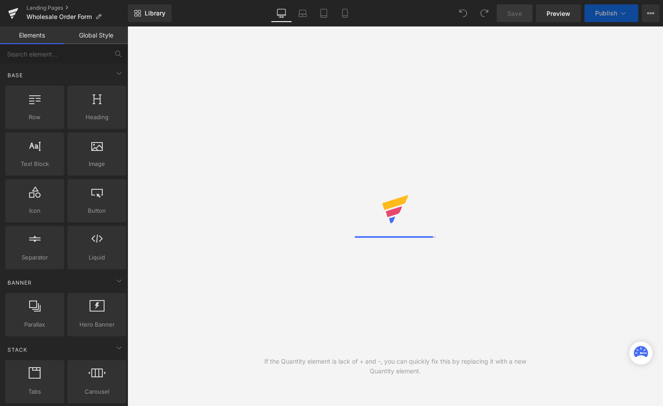 This screenshot has height=406, width=663. Describe the element at coordinates (611, 13) in the screenshot. I see `button: Publish` at that location.